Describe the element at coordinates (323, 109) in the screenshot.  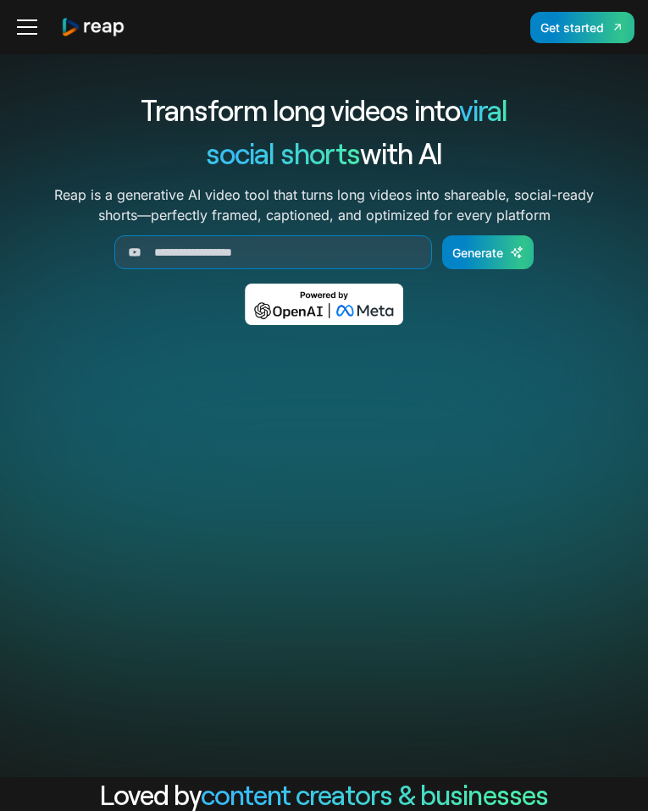
I see `h1: Transform long videos into` at that location.